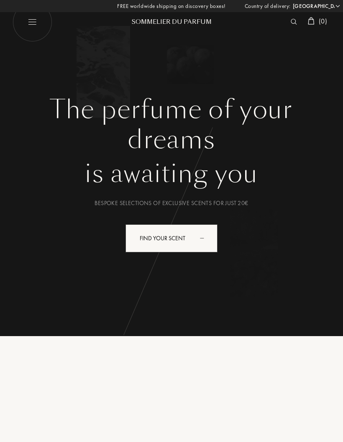  What do you see at coordinates (294, 22) in the screenshot?
I see `img: search_icn_white.svg` at bounding box center [294, 22].